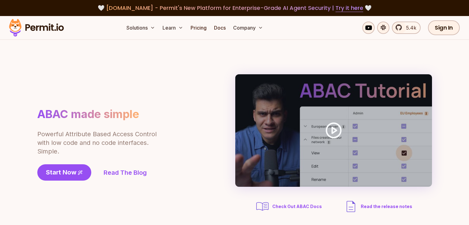 The width and height of the screenshot is (469, 225). I want to click on span: 5.4k, so click(409, 28).